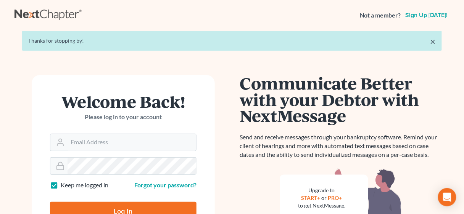 Image resolution: width=464 pixels, height=214 pixels. I want to click on input: Email Address, so click(132, 143).